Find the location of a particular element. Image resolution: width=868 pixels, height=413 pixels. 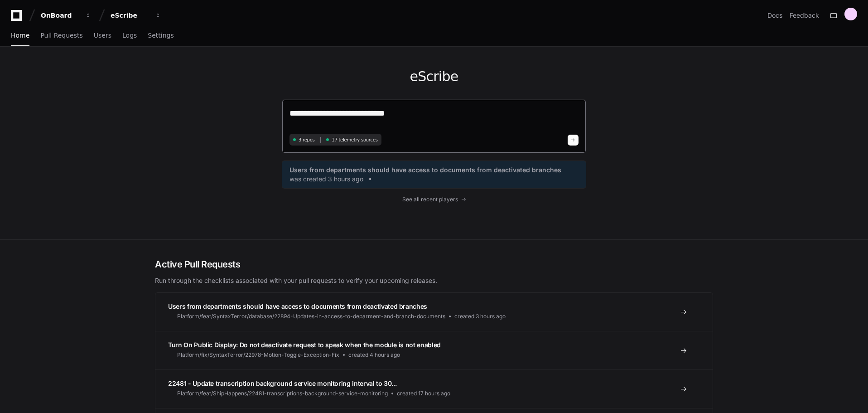

h2: Active Pull Requests is located at coordinates (434, 265).